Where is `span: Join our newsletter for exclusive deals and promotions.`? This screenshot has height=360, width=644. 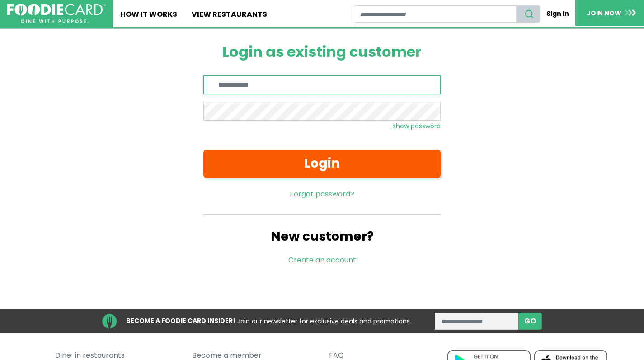
span: Join our newsletter for exclusive deals and promotions. is located at coordinates (324, 321).